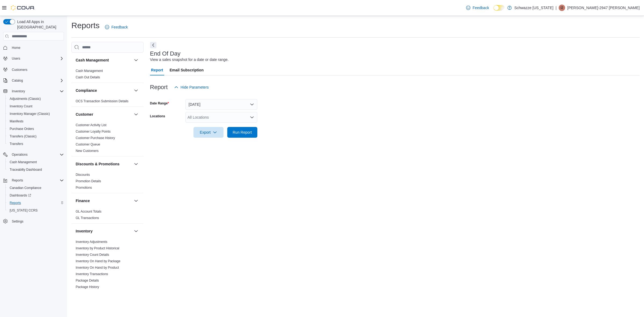  Describe the element at coordinates (159, 87) in the screenshot. I see `h3: Report` at that location.